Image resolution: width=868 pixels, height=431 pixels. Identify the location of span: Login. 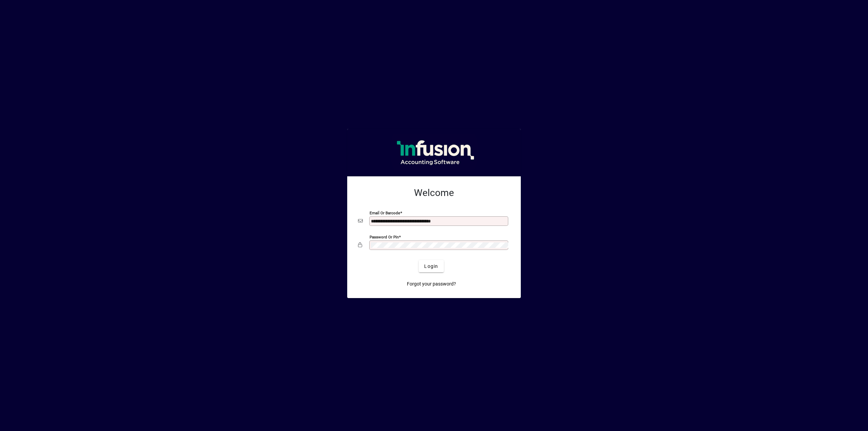
(431, 267).